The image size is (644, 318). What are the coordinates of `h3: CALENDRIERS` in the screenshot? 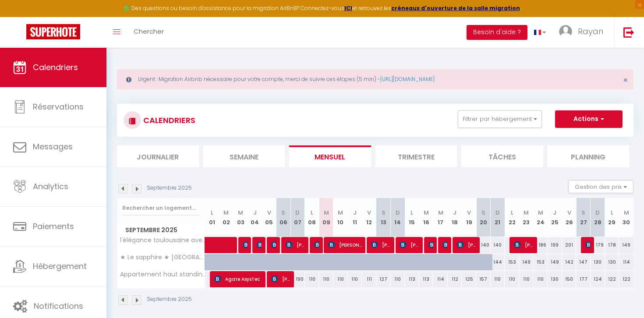 It's located at (168, 120).